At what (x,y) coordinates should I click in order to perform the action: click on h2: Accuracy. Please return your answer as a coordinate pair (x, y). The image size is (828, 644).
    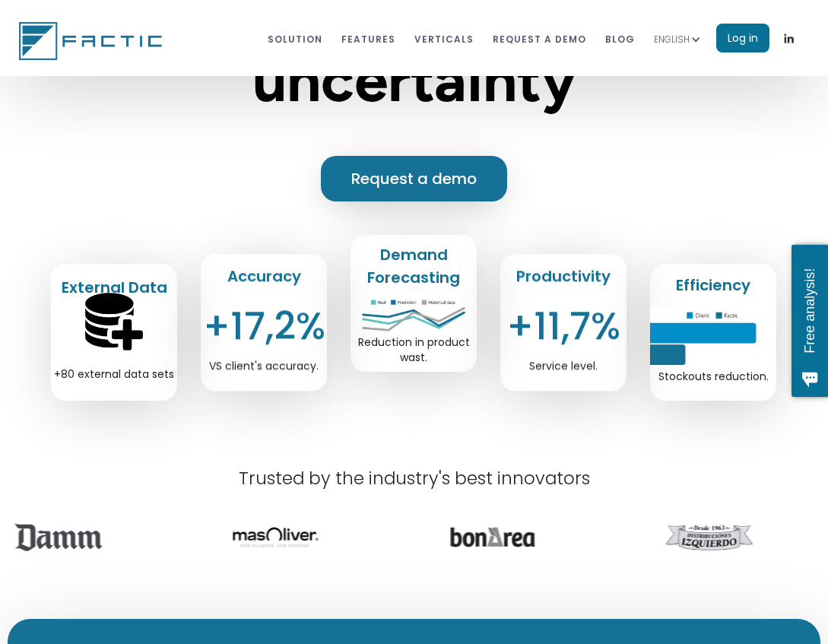
    Looking at the image, I should click on (264, 276).